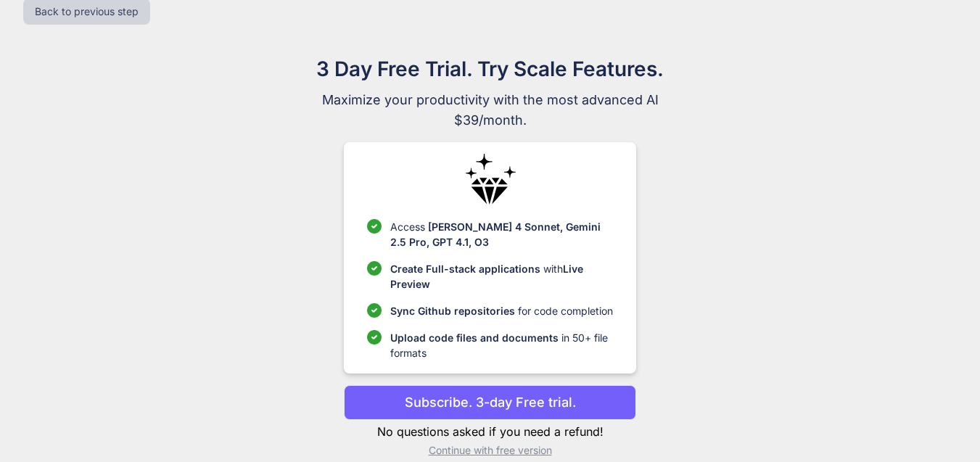  What do you see at coordinates (453, 311) in the screenshot?
I see `span: Sync Github repositories` at bounding box center [453, 311].